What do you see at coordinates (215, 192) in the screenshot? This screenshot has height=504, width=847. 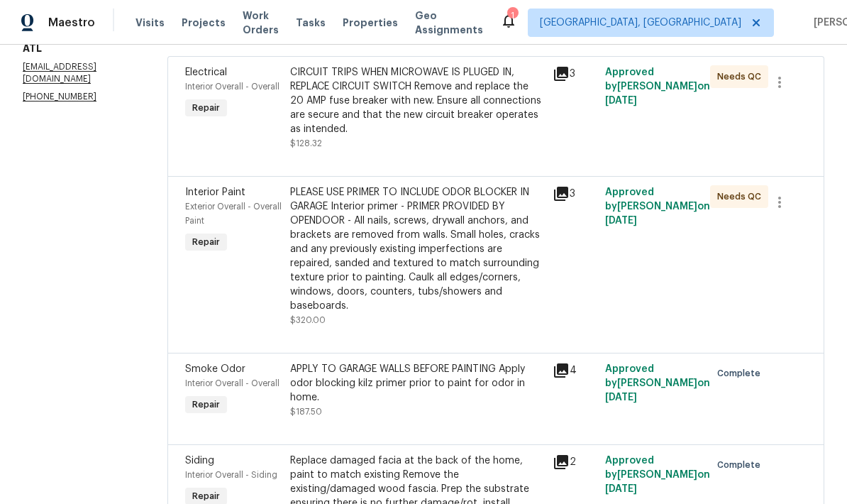 I see `span: Interior Paint` at bounding box center [215, 192].